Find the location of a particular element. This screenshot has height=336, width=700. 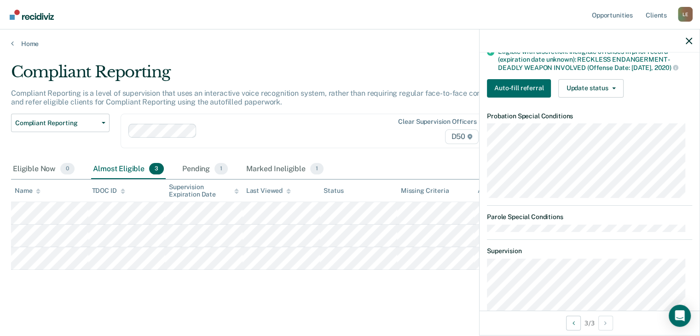

div: Missing Criteria is located at coordinates (425, 191).